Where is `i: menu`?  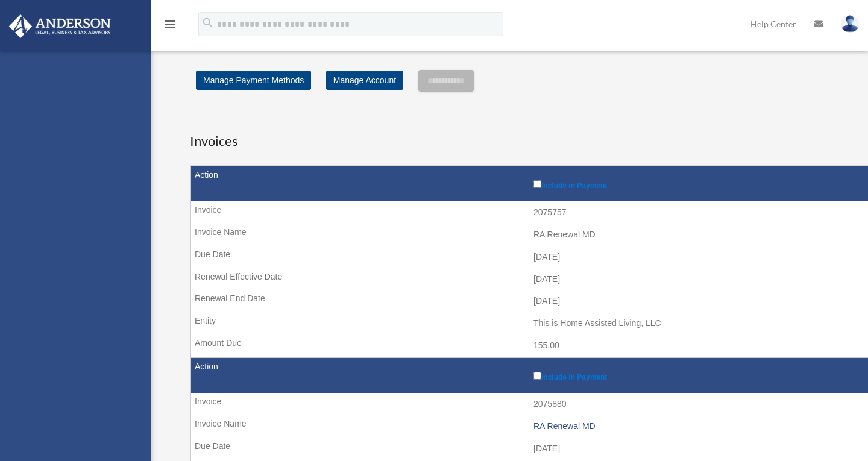
i: menu is located at coordinates (170, 24).